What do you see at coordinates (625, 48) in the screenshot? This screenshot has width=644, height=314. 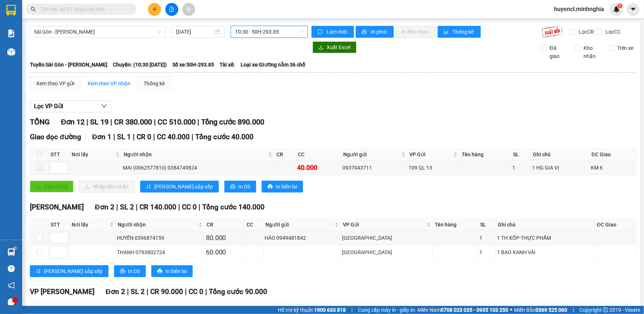 I see `span: Trên xe` at bounding box center [625, 48].